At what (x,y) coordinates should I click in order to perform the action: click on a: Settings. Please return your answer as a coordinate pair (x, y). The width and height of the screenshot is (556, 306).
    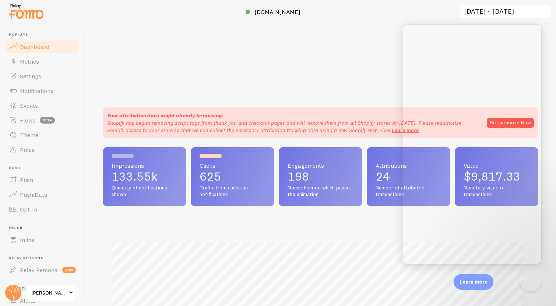
    Looking at the image, I should click on (42, 76).